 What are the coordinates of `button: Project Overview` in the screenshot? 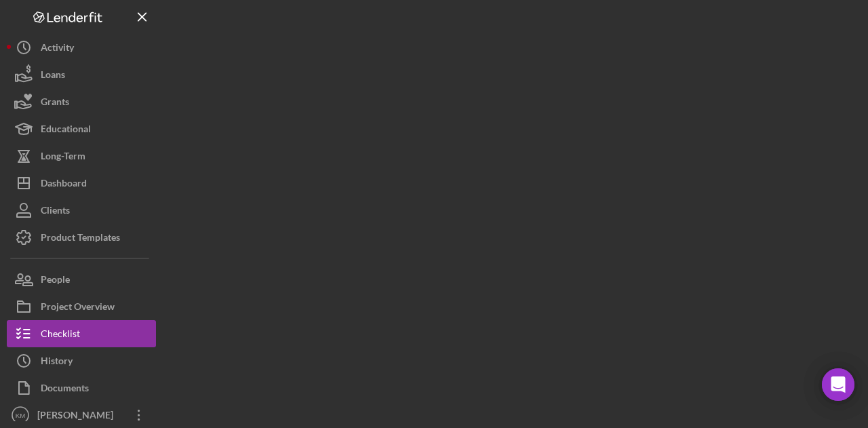 It's located at (81, 307).